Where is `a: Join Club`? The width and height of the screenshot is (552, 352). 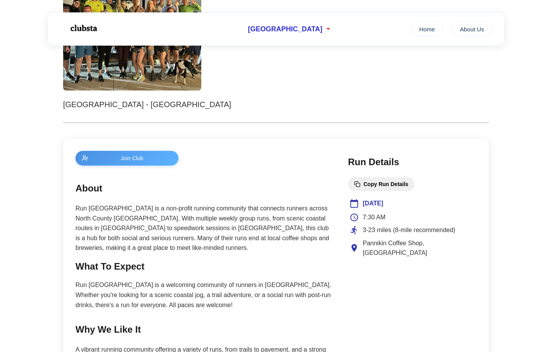 a: Join Club is located at coordinates (204, 158).